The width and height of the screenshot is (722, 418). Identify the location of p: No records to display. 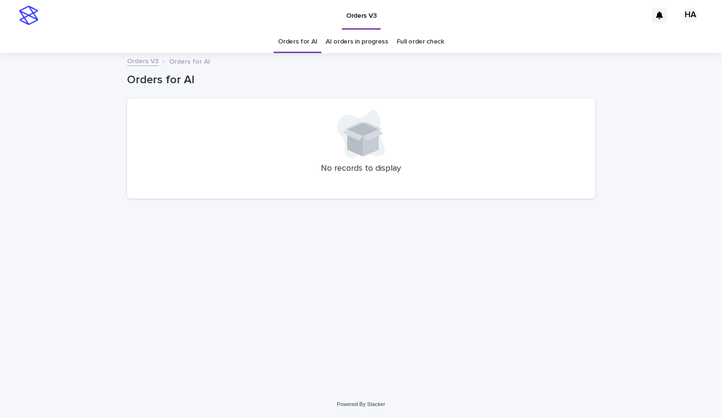
(361, 169).